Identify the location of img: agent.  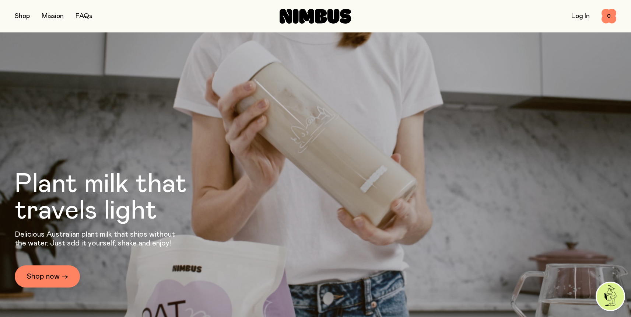
(610, 296).